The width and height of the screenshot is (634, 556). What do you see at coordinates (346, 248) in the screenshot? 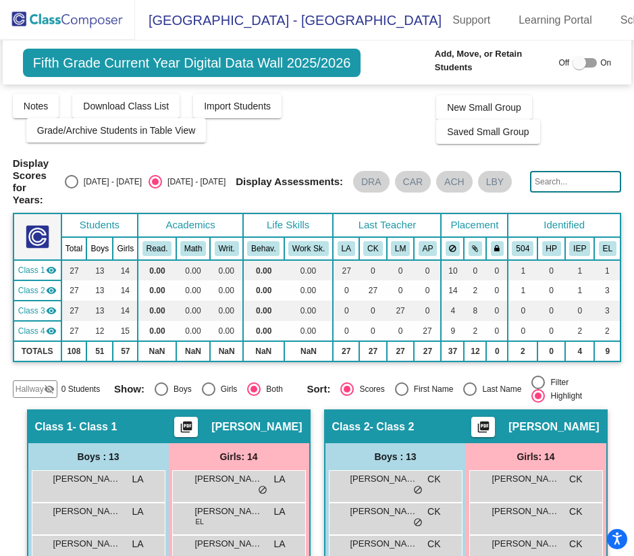
I see `button: LA` at bounding box center [346, 248].